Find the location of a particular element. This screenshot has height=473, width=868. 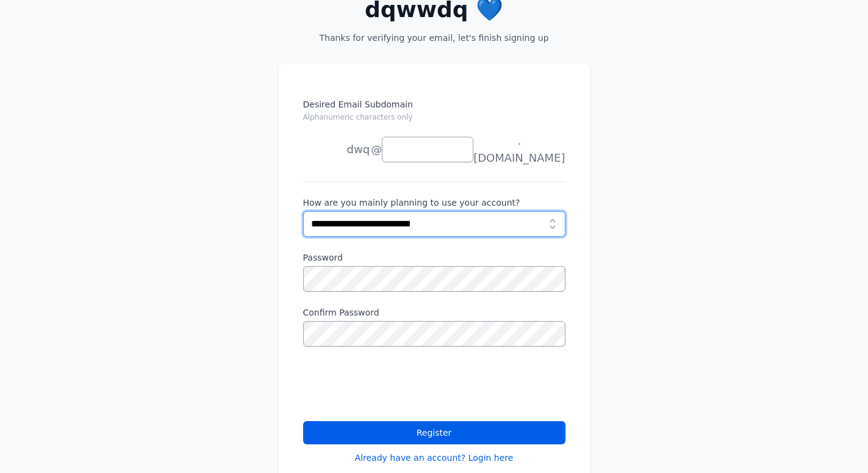

li: dwq dqwwdq is located at coordinates (337, 162).